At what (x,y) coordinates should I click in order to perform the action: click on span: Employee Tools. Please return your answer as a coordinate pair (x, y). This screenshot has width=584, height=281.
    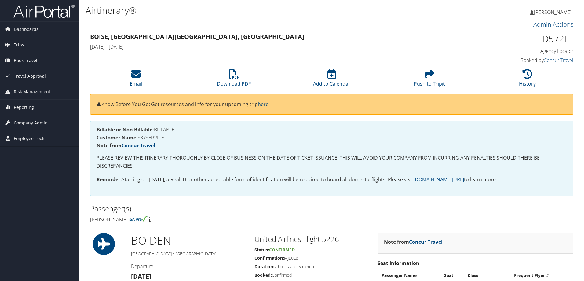
    Looking at the image, I should click on (30, 138).